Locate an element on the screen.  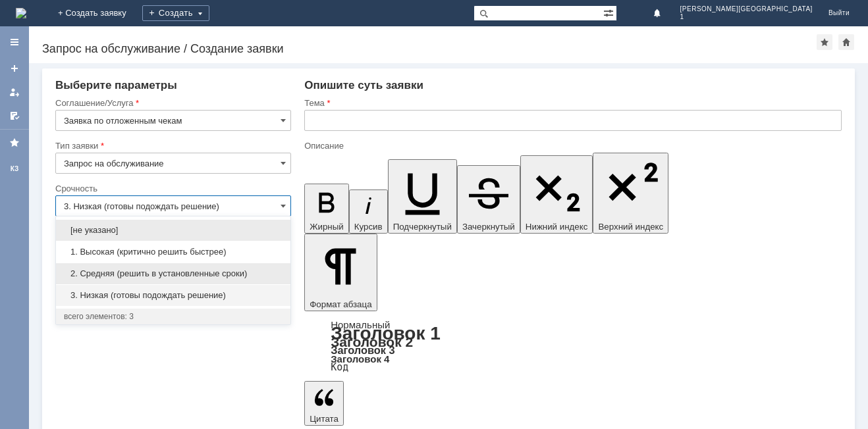
button: Подчеркнутый is located at coordinates (422, 196).